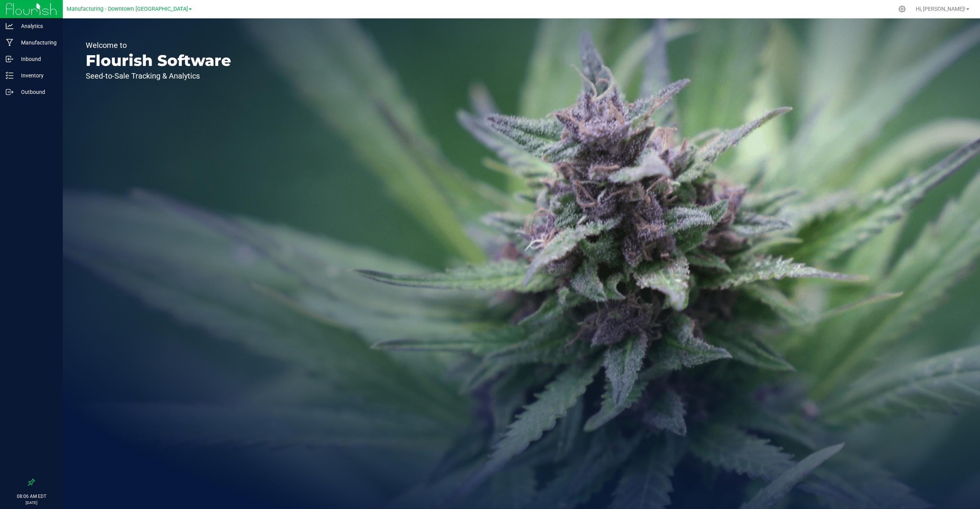 This screenshot has height=509, width=980. I want to click on inline-svg: Inventory, so click(9, 75).